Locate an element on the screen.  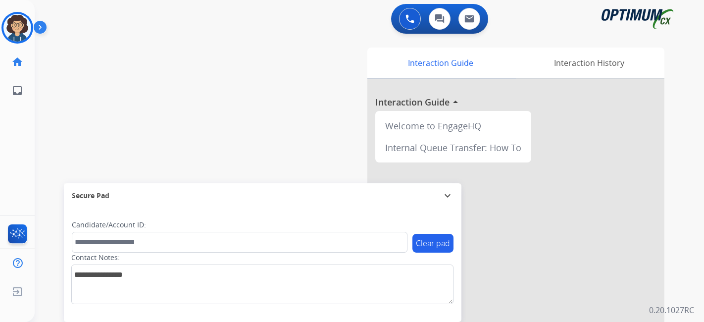
label: Candidate/Account ID: is located at coordinates (109, 225).